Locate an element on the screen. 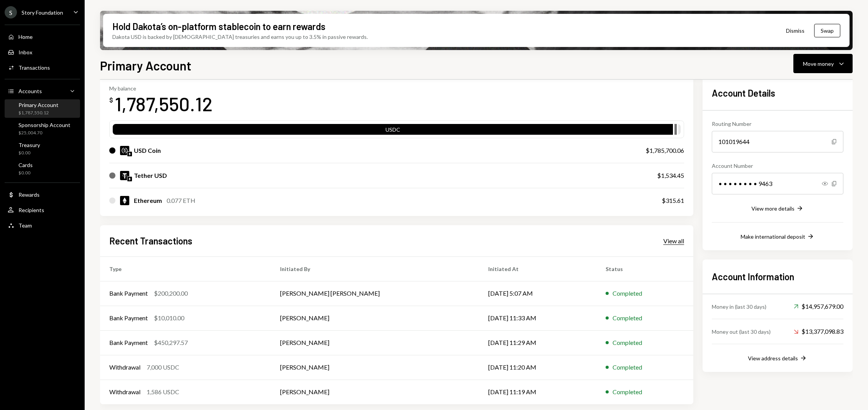 This screenshot has height=410, width=868. div: 1,787,550.12 is located at coordinates (164, 103).